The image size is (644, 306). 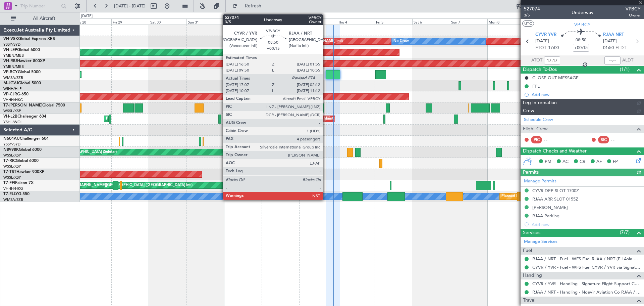 What do you see at coordinates (26, 139) in the screenshot?
I see `a: N604AUChallenger 604` at bounding box center [26, 139].